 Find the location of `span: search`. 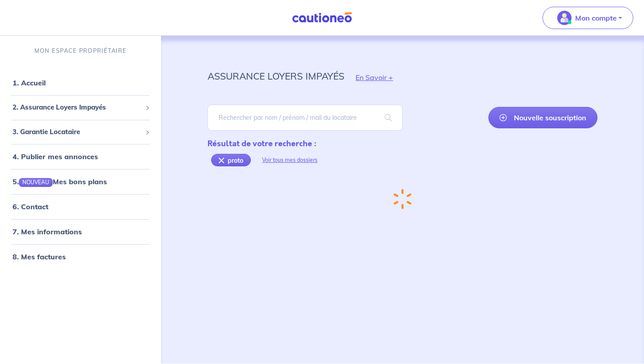

span: search is located at coordinates (388, 118).